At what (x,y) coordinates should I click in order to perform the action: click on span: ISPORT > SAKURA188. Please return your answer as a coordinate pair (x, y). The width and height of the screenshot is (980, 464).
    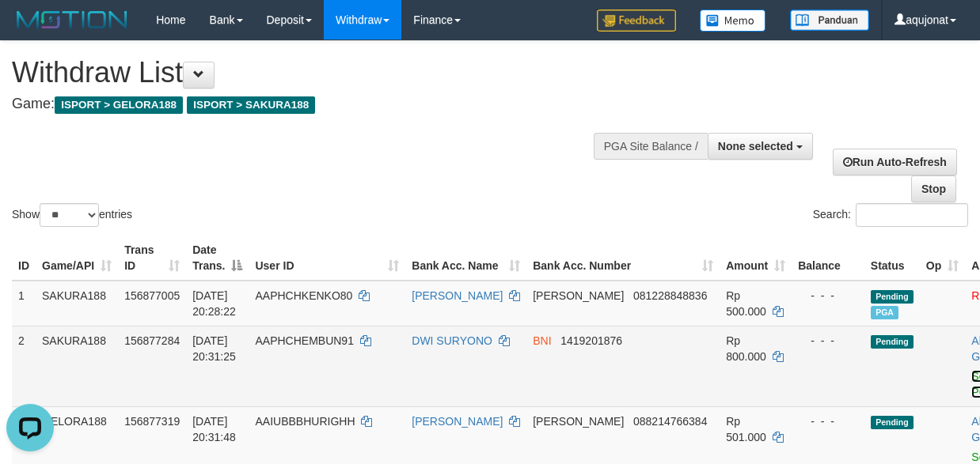
    Looking at the image, I should click on (251, 105).